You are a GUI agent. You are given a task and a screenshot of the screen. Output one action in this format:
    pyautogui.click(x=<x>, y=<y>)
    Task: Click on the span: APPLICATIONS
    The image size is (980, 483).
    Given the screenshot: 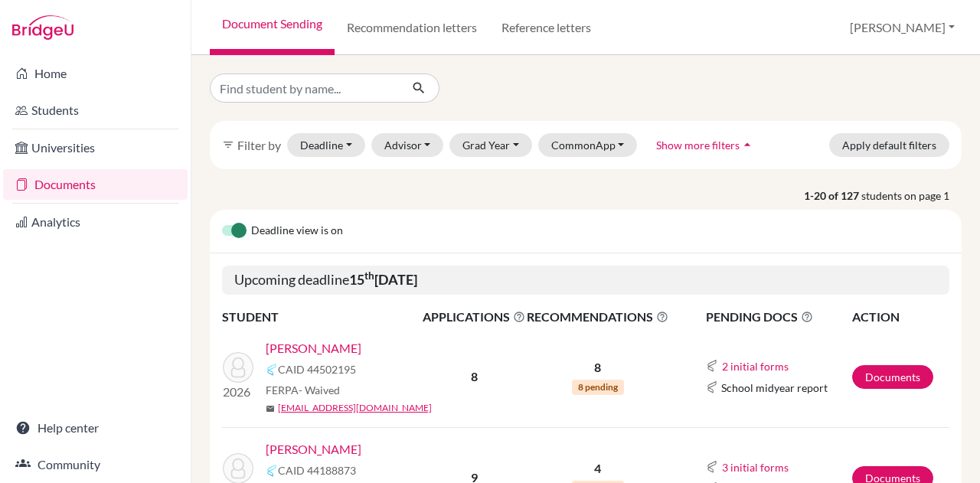 What is the action you would take?
    pyautogui.click(x=474, y=317)
    